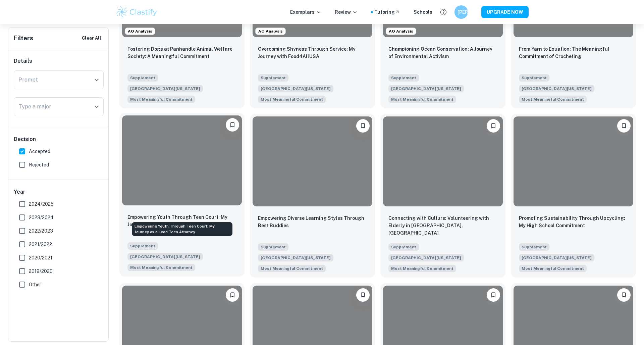  I want to click on a: Schools, so click(423, 12).